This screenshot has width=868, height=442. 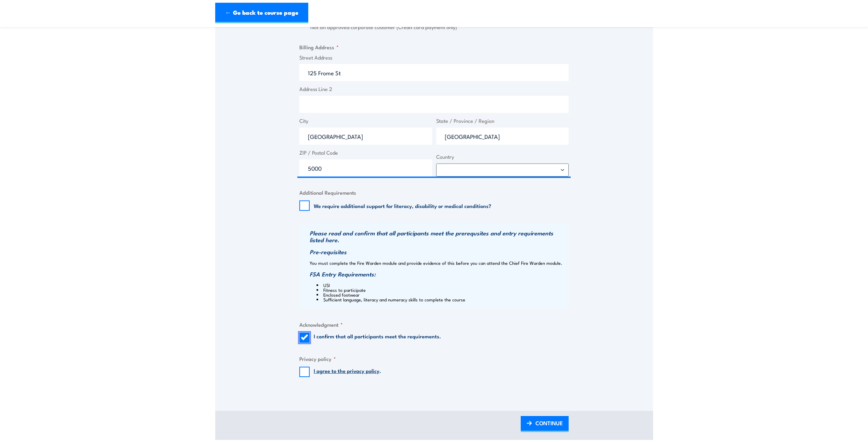 What do you see at coordinates (402, 206) in the screenshot?
I see `label: We require additional support for literacy, disability or medical conditions?` at bounding box center [402, 206].